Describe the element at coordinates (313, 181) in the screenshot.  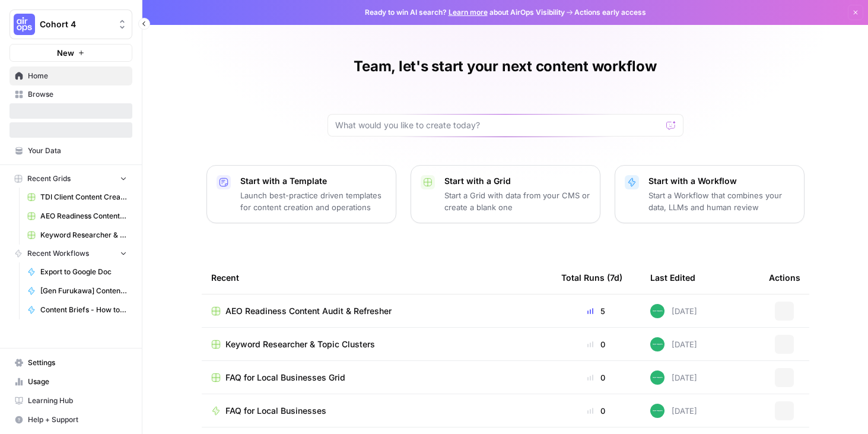
I see `p: Start with a Template` at that location.